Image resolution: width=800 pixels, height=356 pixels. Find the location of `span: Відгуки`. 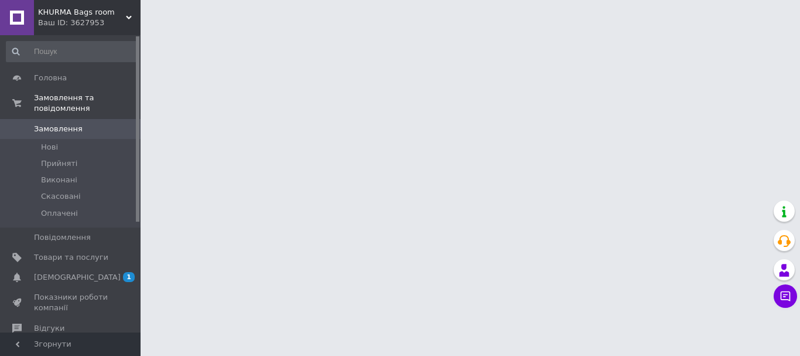

span: Відгуки is located at coordinates (49, 328).